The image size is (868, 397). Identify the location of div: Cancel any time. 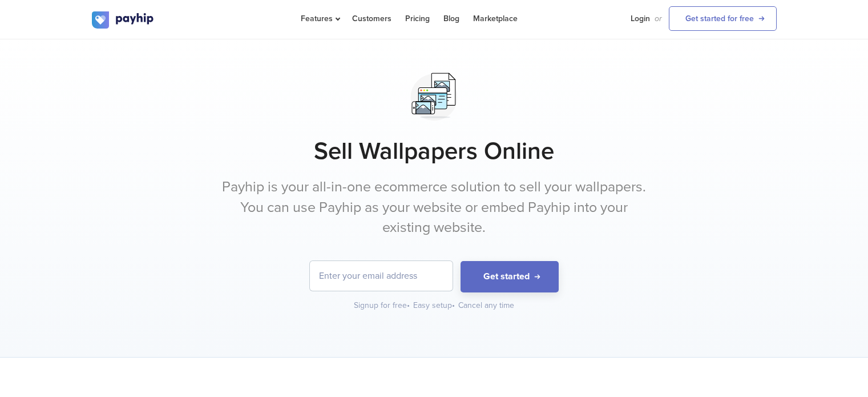
(486, 305).